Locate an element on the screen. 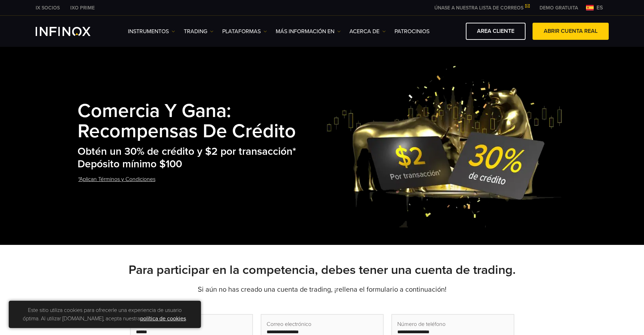 The height and width of the screenshot is (335, 644). a: INFINOX MENU is located at coordinates (558, 8).